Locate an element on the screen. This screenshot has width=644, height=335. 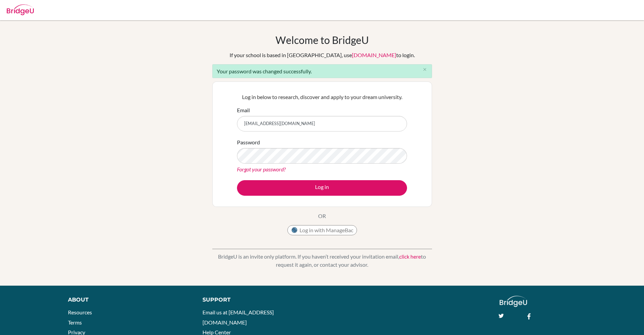
p: Log in below to research, discover and apply to your dream university. is located at coordinates (322, 97).